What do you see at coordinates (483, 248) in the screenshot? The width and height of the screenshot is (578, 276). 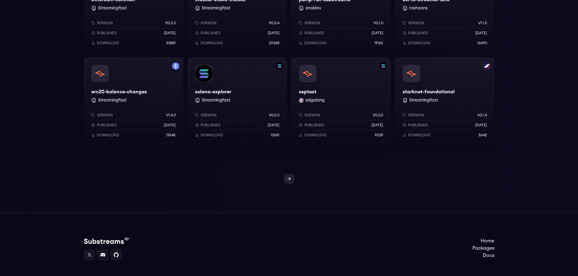 I see `a: Packages` at bounding box center [483, 248].